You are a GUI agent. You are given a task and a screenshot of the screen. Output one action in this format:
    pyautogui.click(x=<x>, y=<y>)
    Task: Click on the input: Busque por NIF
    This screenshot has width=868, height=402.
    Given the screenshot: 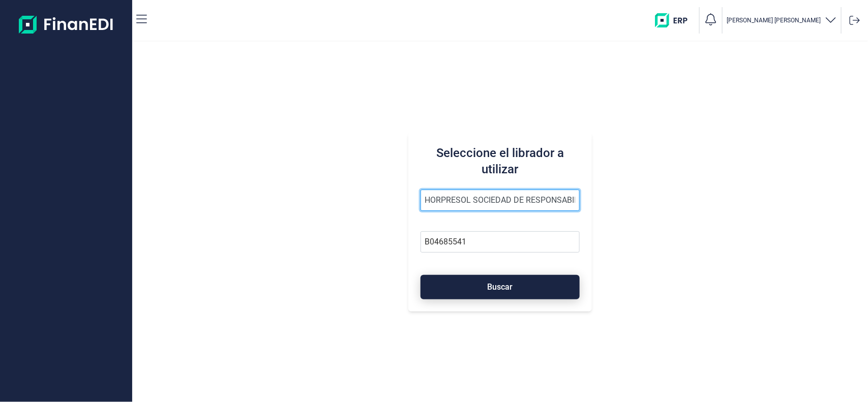 What is the action you would take?
    pyautogui.click(x=500, y=242)
    